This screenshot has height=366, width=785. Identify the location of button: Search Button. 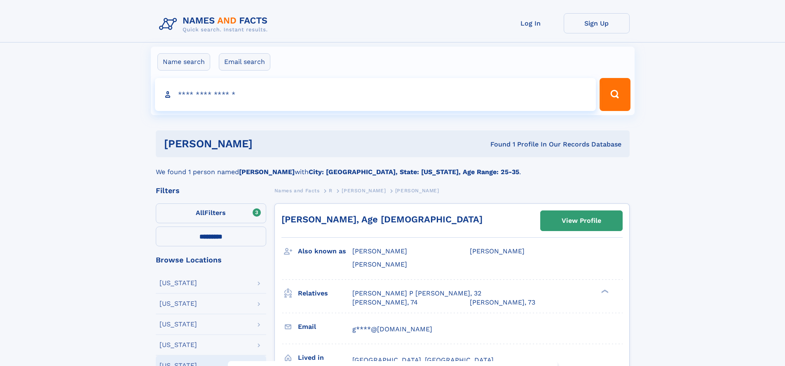
(615, 94).